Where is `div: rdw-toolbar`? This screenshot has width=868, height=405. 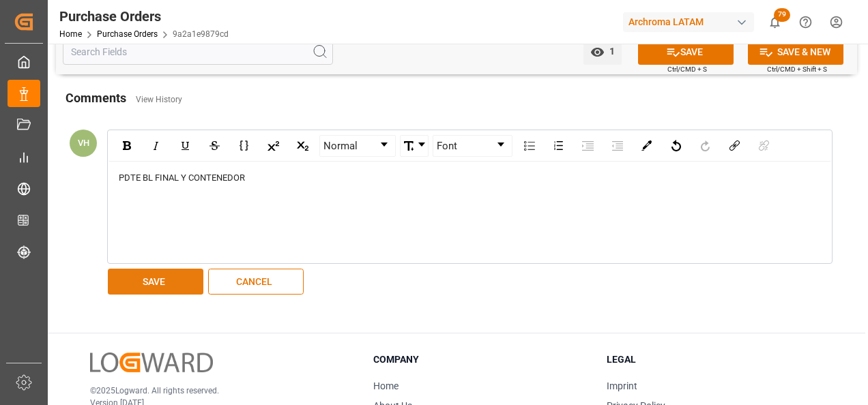 div: rdw-toolbar is located at coordinates (470, 146).